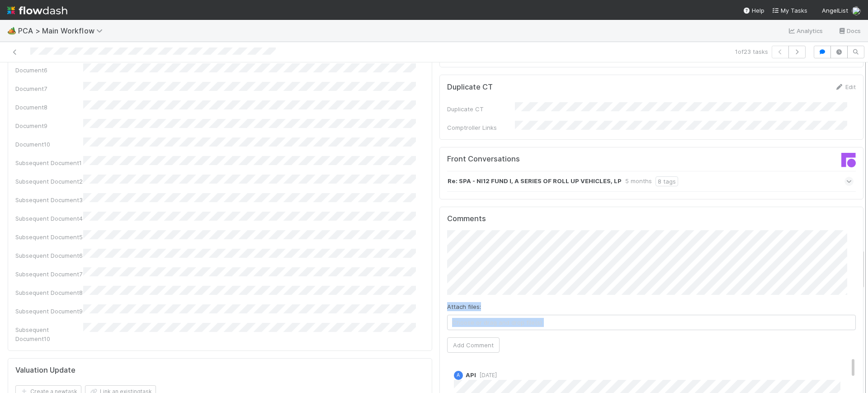  I want to click on img: logo-inverted-e16ddd16eac7371096b0.svg, so click(37, 11).